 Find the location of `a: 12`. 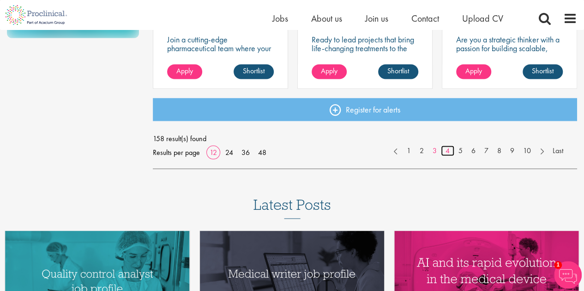

a: 12 is located at coordinates (213, 152).